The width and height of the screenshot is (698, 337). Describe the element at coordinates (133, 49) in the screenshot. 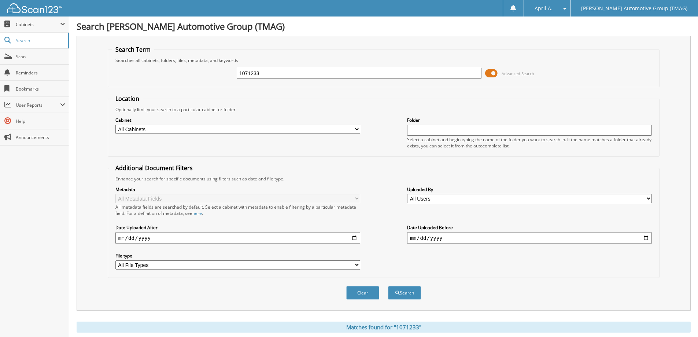

I see `legend: Search Term` at that location.